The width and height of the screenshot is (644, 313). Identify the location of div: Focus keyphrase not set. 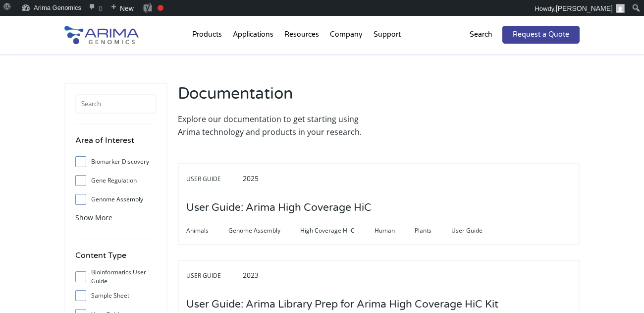
(160, 8).